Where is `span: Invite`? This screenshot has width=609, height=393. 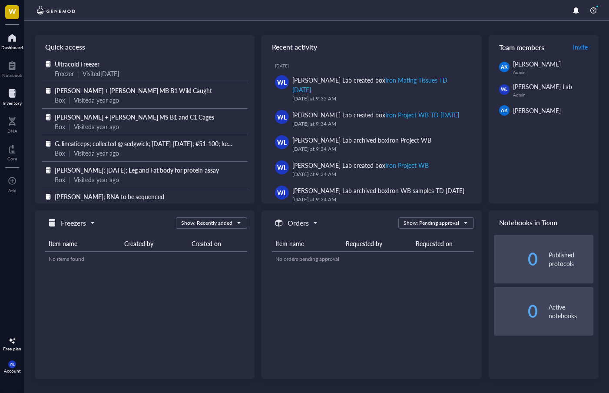 span: Invite is located at coordinates (581, 47).